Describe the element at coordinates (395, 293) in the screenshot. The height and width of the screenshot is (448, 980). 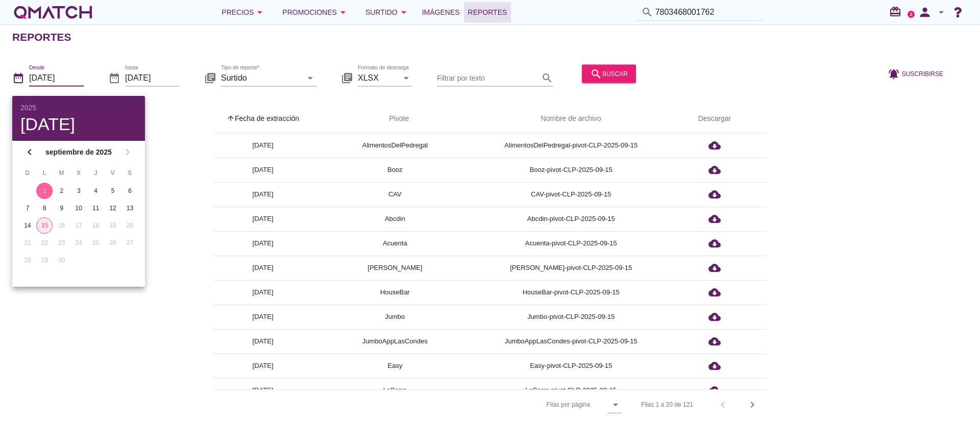
I see `td: HouseBar` at that location.